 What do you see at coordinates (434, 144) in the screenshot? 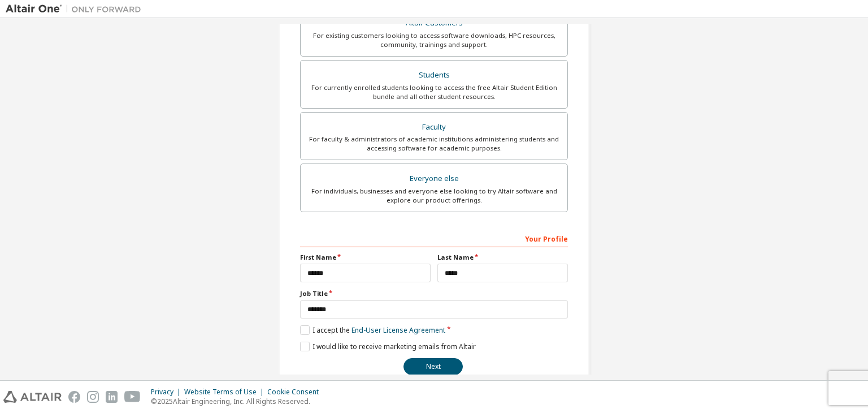
I see `div: For faculty & administrators of academic institutions administering students and accessing softwa...` at bounding box center [434, 144].